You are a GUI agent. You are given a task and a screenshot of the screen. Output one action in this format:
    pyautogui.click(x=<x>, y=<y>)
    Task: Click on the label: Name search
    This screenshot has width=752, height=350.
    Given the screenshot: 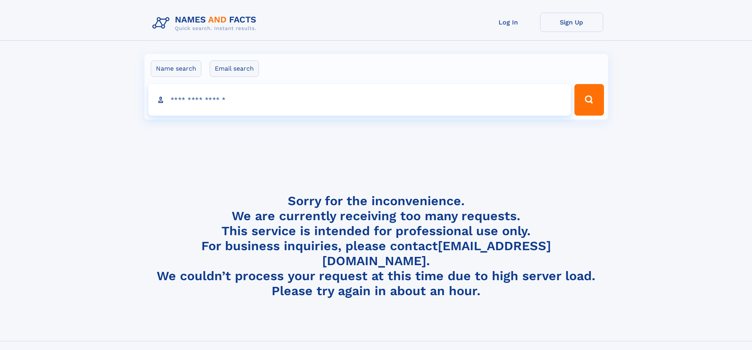 What is the action you would take?
    pyautogui.click(x=176, y=69)
    